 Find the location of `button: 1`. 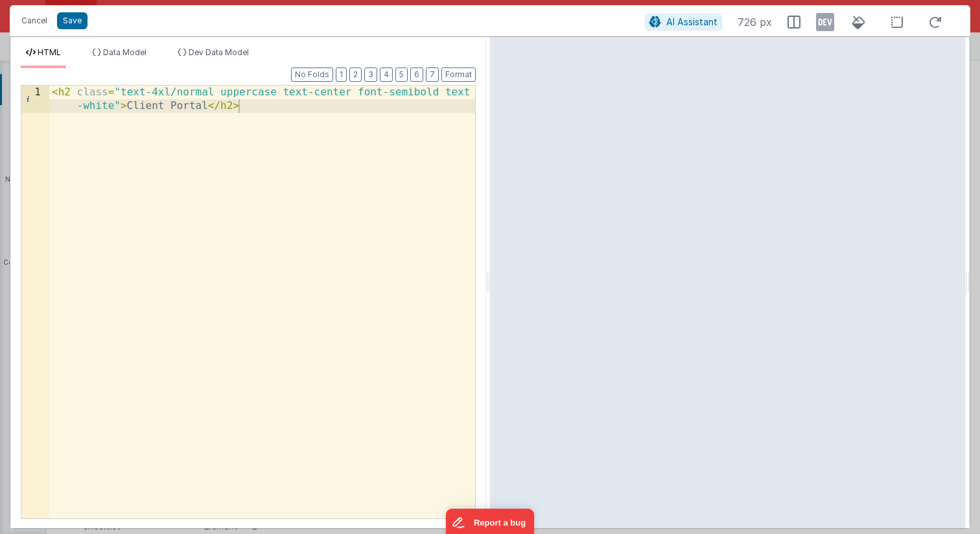

button: 1 is located at coordinates (341, 75).